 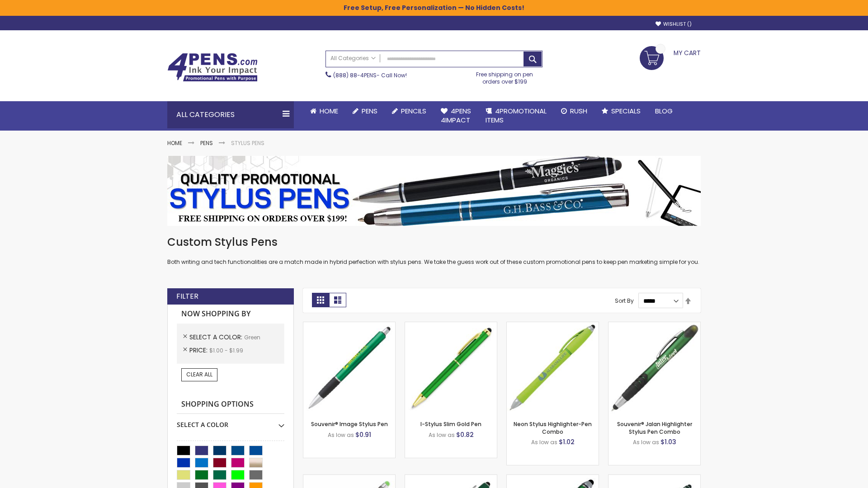 I want to click on span: Select A Color, so click(x=216, y=337).